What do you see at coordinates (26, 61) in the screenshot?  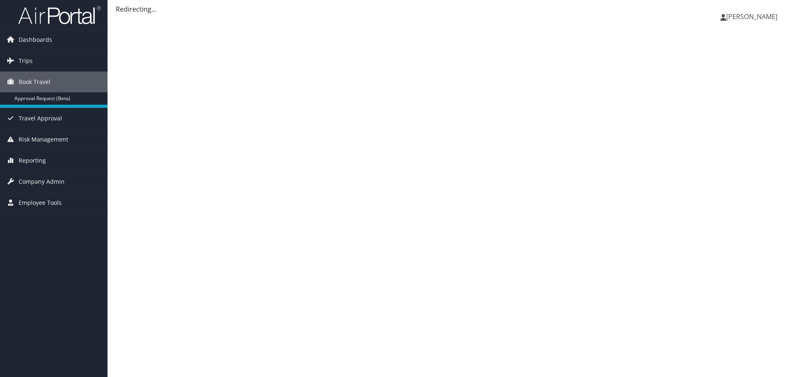 I see `span: Trips` at bounding box center [26, 61].